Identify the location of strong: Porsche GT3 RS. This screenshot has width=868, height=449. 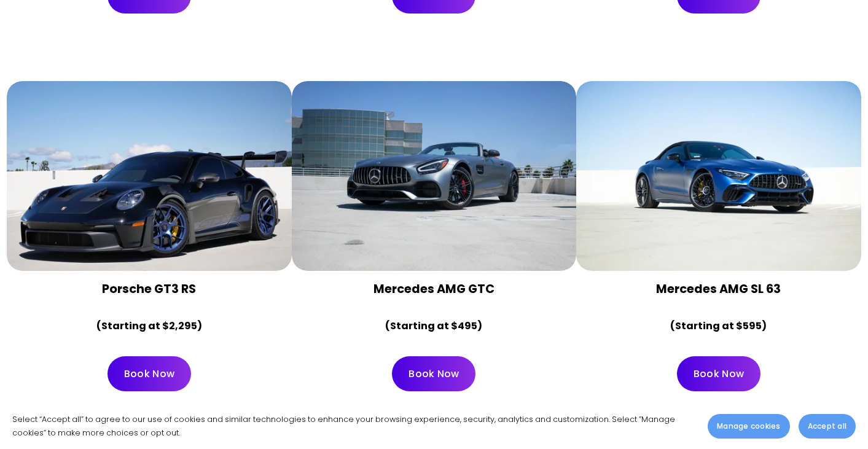
(149, 289).